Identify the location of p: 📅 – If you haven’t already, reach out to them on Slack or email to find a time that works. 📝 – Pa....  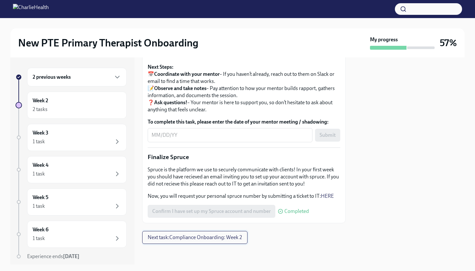
(244, 88).